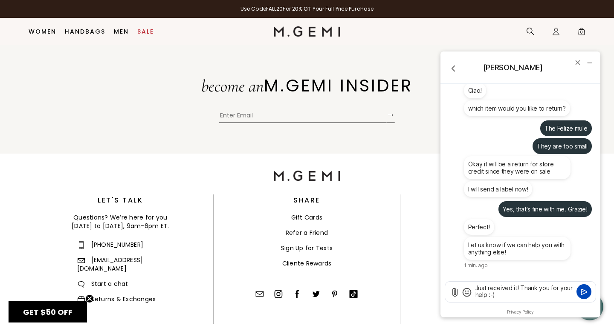  What do you see at coordinates (116, 300) in the screenshot?
I see `a: Returns and ExchangesReturns & Exchanges` at bounding box center [116, 300].